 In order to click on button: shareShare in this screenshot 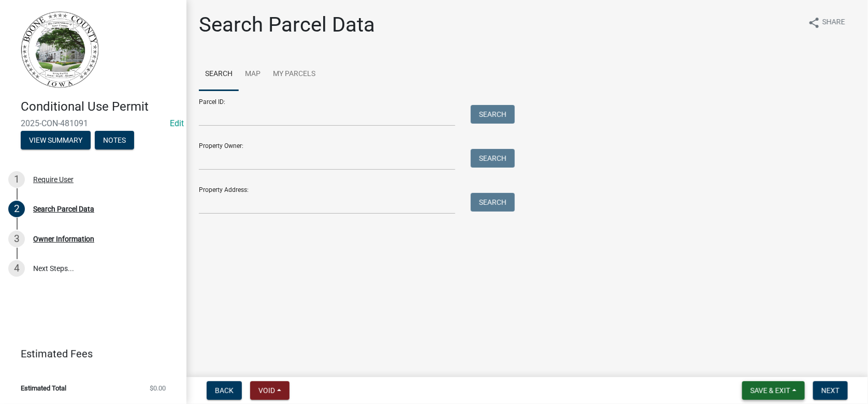, I will do `click(826, 22)`.